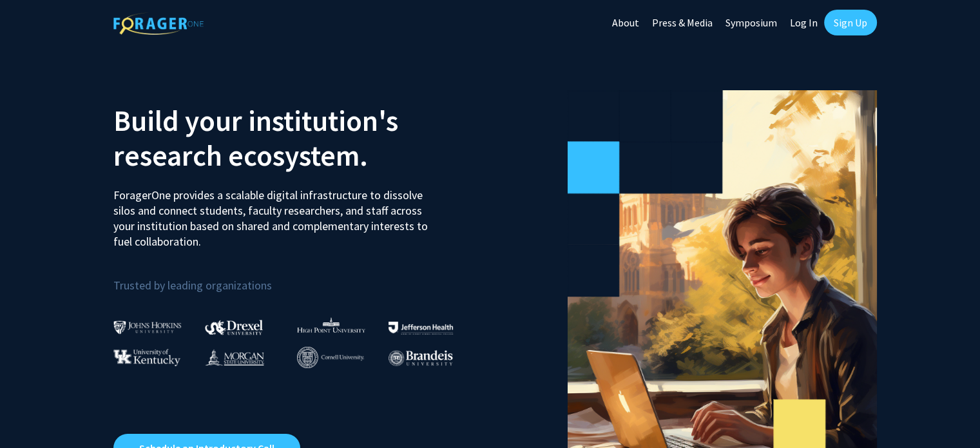 Image resolution: width=980 pixels, height=448 pixels. I want to click on img: Thomas Jefferson University, so click(421, 327).